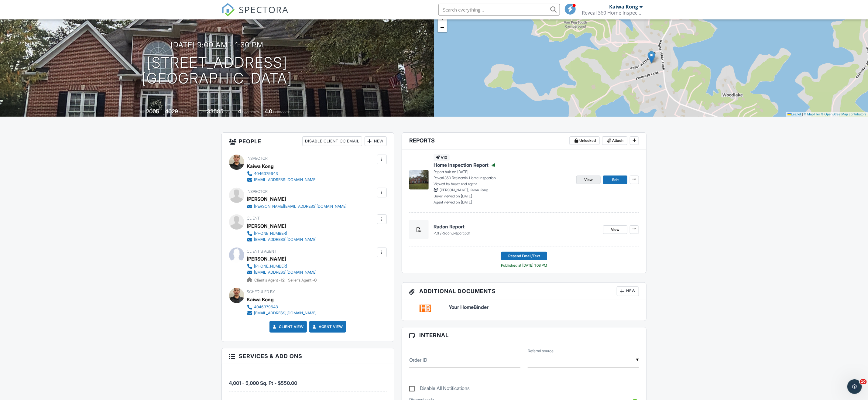 The width and height of the screenshot is (868, 400). I want to click on span: bathrooms, so click(281, 112).